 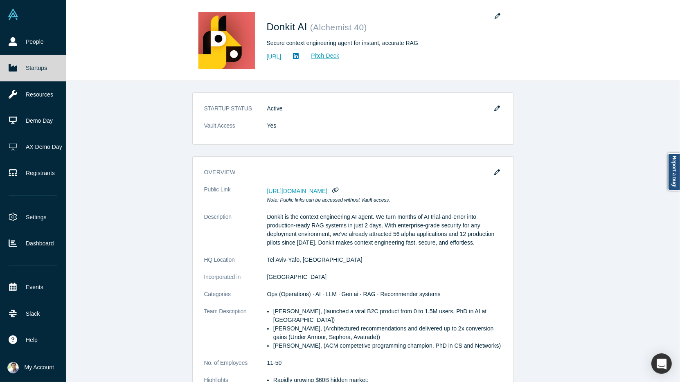 I want to click on dt: Categories, so click(x=236, y=299).